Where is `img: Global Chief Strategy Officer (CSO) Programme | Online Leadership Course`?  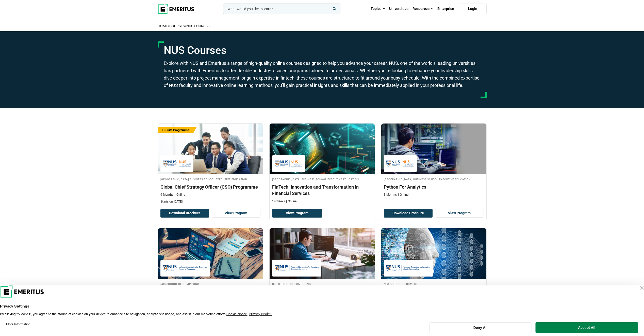 img: Global Chief Strategy Officer (CSO) Programme | Online Leadership Course is located at coordinates (211, 149).